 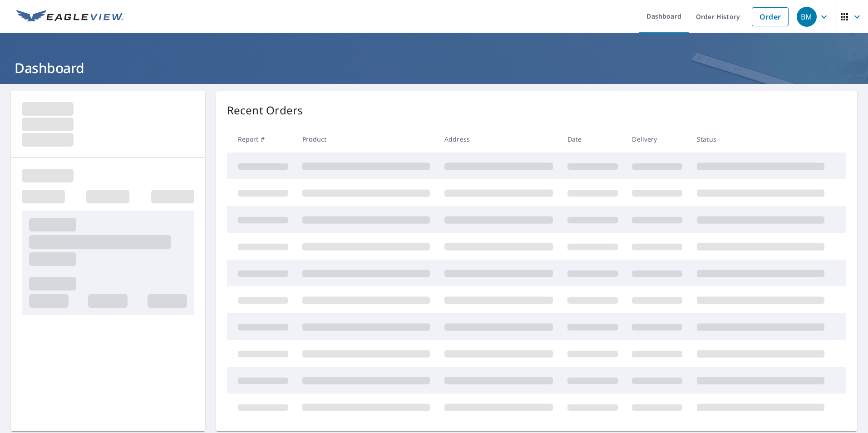 What do you see at coordinates (770, 17) in the screenshot?
I see `a: Order` at bounding box center [770, 17].